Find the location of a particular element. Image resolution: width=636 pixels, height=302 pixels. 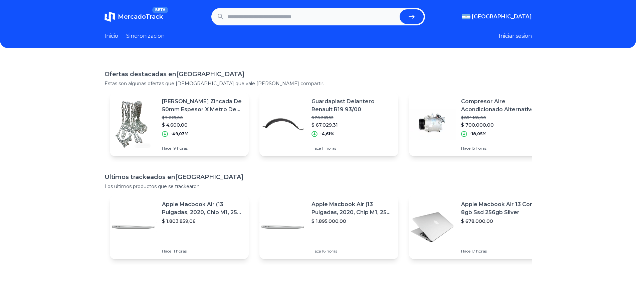

img: MercadoTrack is located at coordinates (110, 17).